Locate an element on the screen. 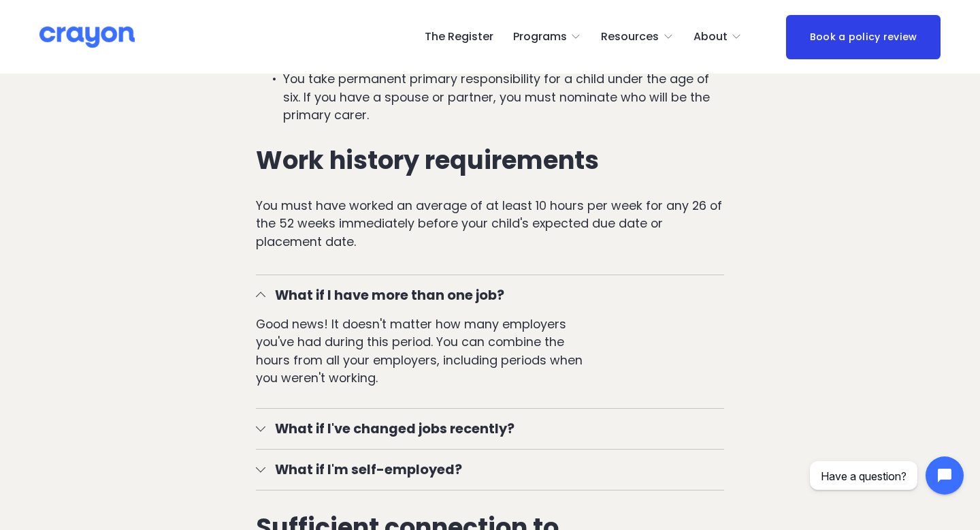 The image size is (980, 530). p: You must have worked an average of at least 10 hours per week for any 26 of the 52 weeks immediat... is located at coordinates (490, 224).